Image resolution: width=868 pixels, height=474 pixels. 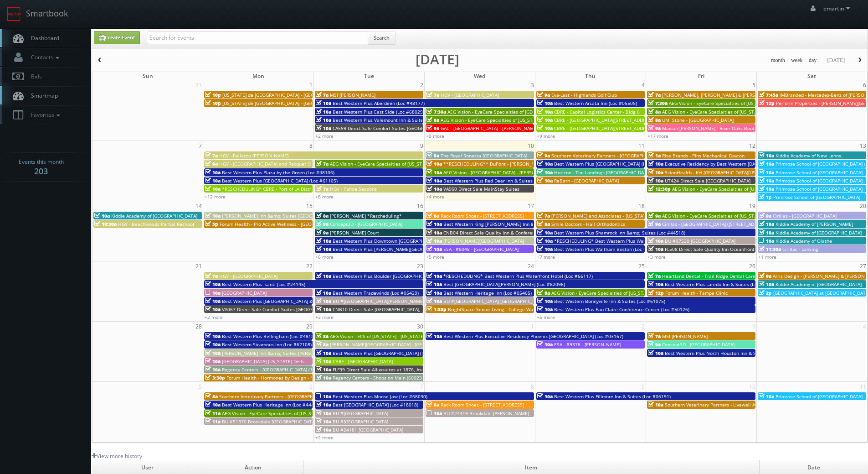 I want to click on button: month, so click(x=778, y=60).